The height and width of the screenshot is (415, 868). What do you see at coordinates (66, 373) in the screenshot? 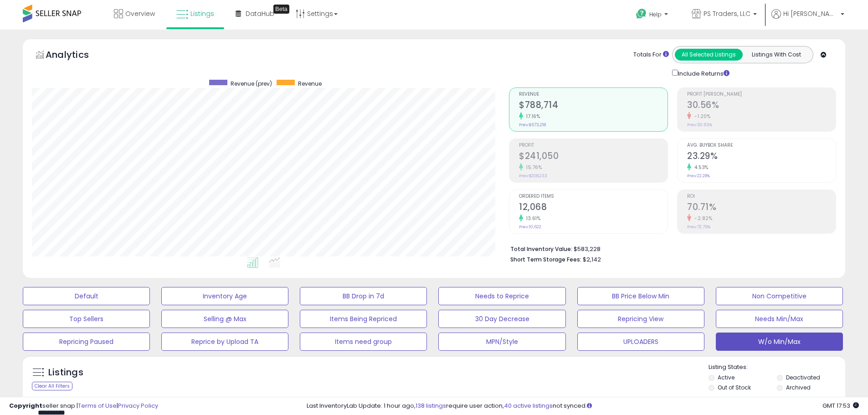
I see `h5: Listings` at bounding box center [66, 373].